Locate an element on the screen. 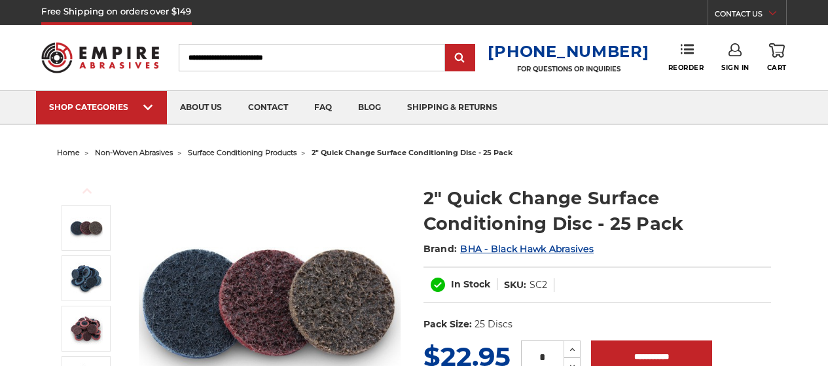 Image resolution: width=828 pixels, height=366 pixels. dt: Pack Size: is located at coordinates (448, 324).